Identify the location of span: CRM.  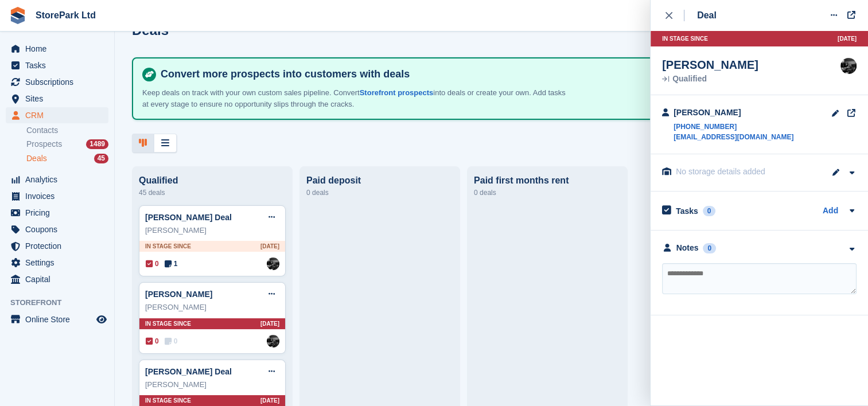
(60, 115).